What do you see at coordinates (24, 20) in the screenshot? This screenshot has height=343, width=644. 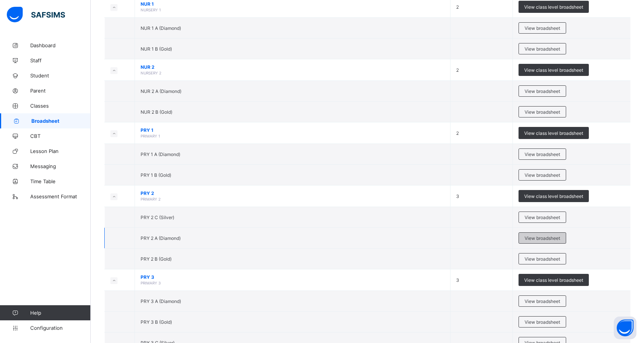 I see `span: No. of students:` at bounding box center [24, 20].